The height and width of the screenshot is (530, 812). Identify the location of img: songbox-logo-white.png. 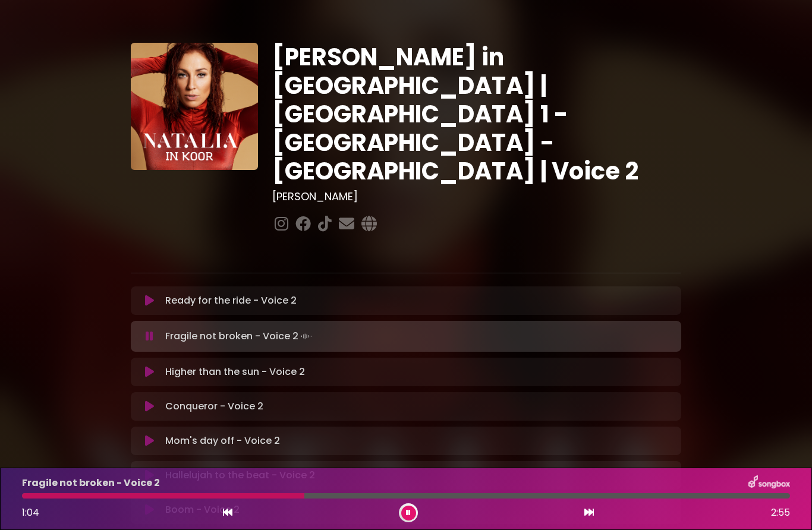
(769, 483).